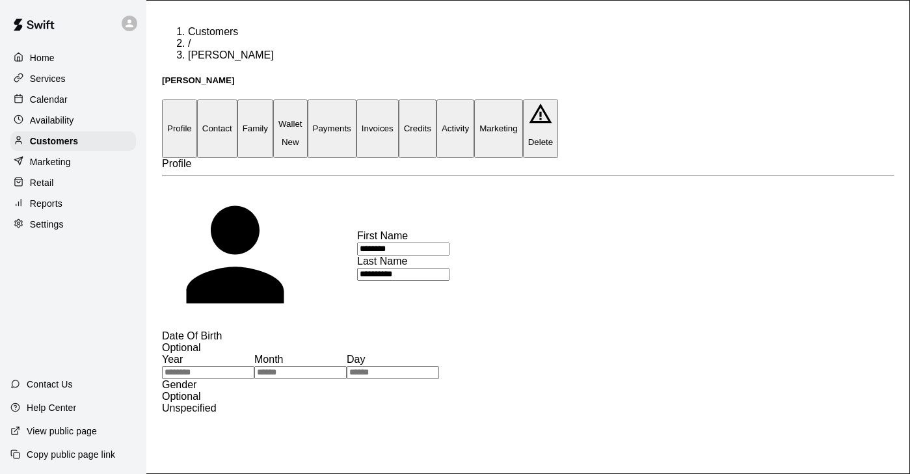 This screenshot has width=910, height=474. Describe the element at coordinates (73, 120) in the screenshot. I see `a: Availability` at that location.